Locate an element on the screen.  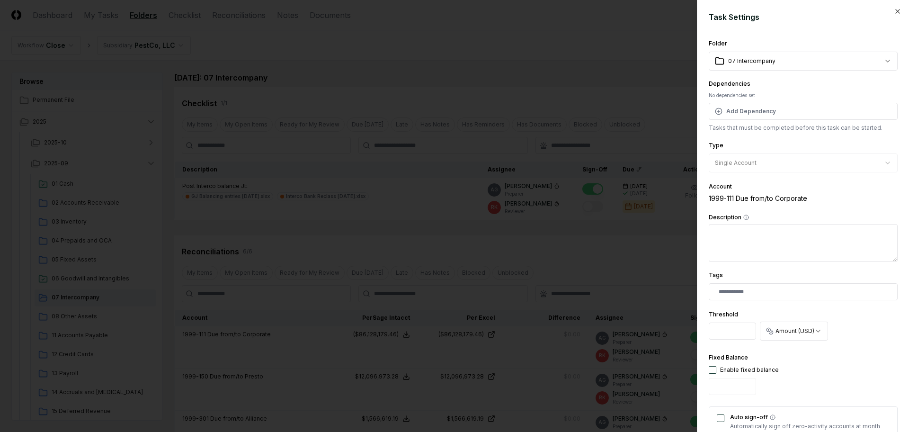
button: Auto sign-off is located at coordinates (773, 417).